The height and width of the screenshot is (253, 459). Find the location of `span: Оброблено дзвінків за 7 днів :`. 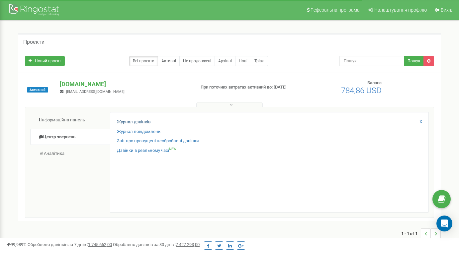

span: Оброблено дзвінків за 7 днів : is located at coordinates (70, 245).